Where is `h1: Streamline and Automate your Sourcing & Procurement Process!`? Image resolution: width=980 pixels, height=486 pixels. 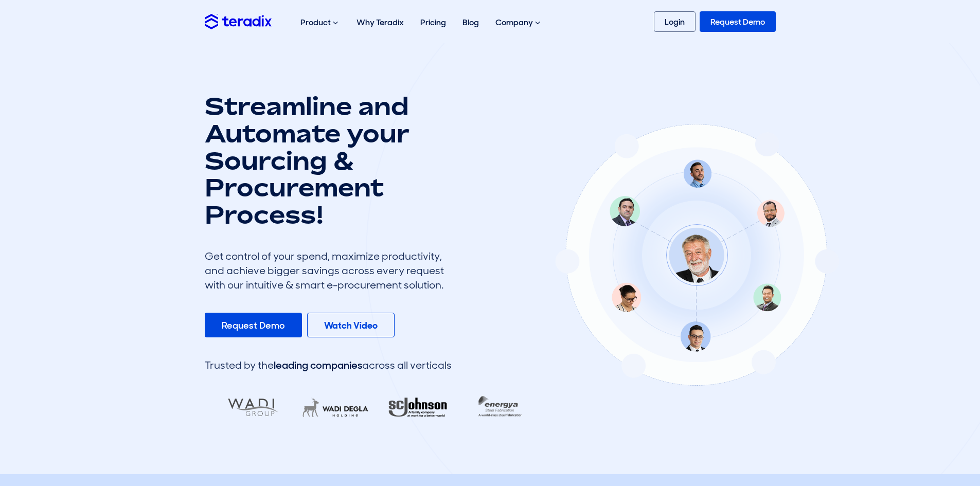 h1: Streamline and Automate your Sourcing & Procurement Process! is located at coordinates (328, 161).